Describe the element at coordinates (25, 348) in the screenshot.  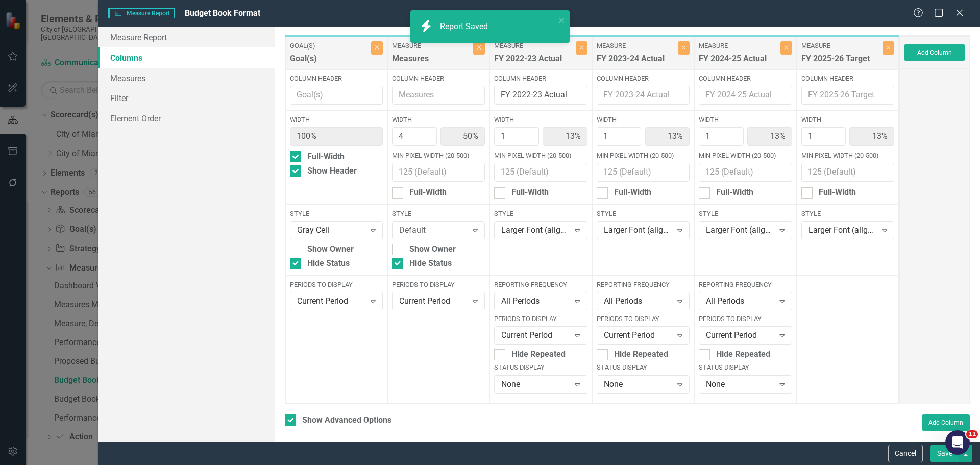
I see `span: Home` at that location.